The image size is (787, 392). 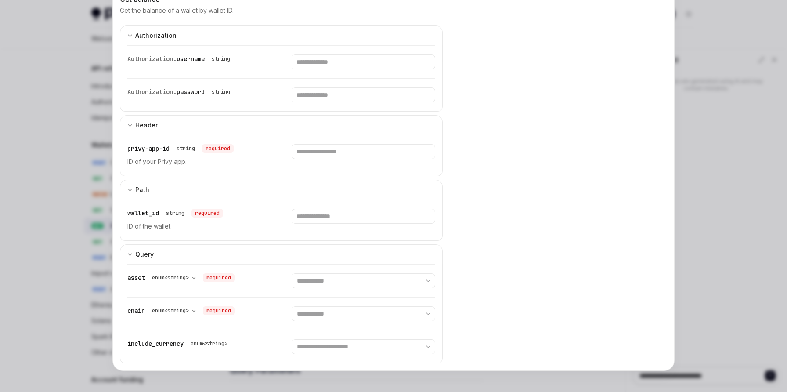 I want to click on div: Authorization.password, so click(x=181, y=92).